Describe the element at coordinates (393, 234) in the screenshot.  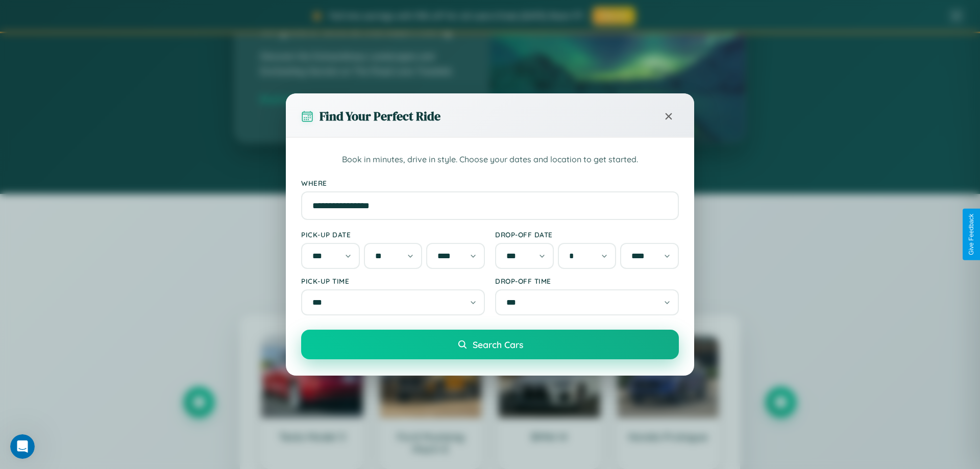
I see `label: Pick-up Date` at that location.